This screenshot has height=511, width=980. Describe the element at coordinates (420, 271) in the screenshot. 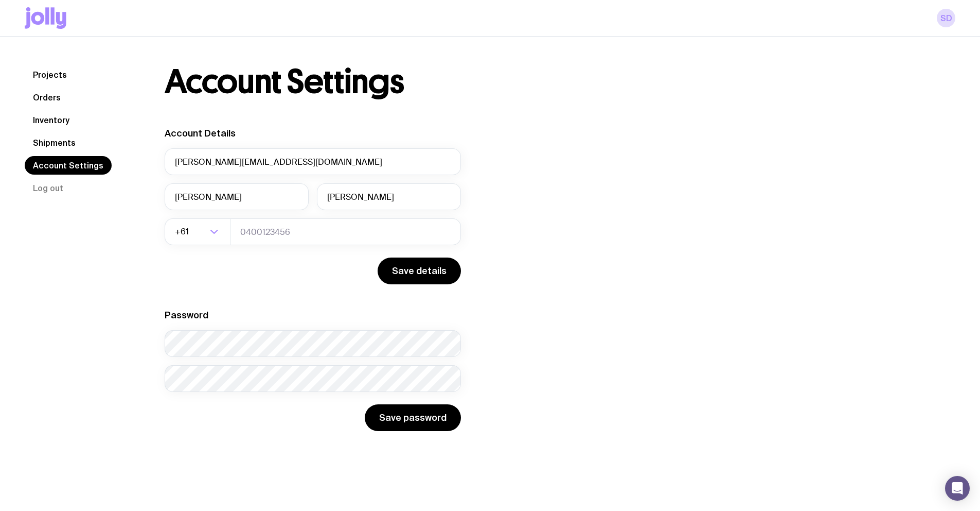

I see `button: Save details` at that location.